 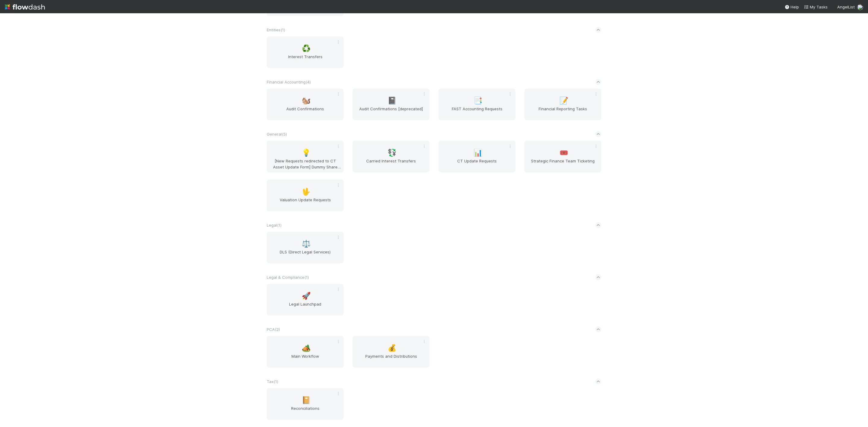 I want to click on a: 🏕️Main Workflow, so click(x=305, y=352).